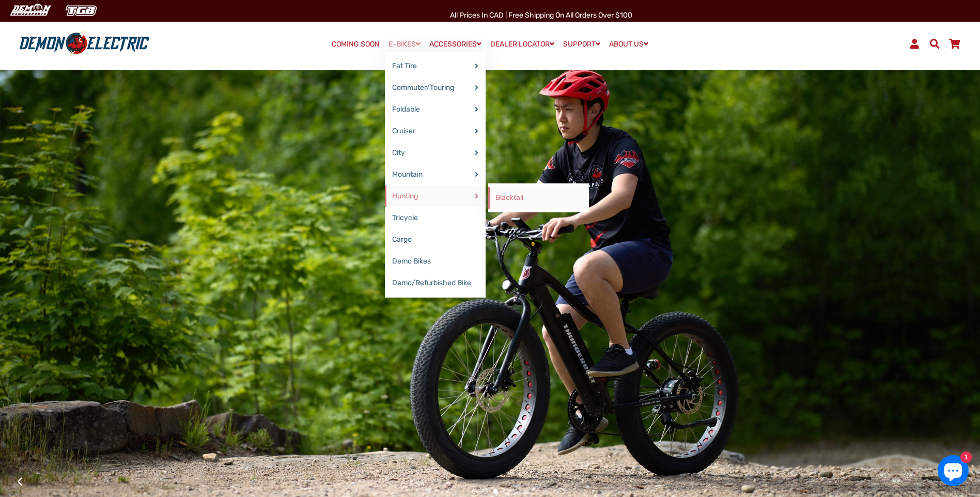  Describe the element at coordinates (495, 491) in the screenshot. I see `button: 3 of 4` at that location.